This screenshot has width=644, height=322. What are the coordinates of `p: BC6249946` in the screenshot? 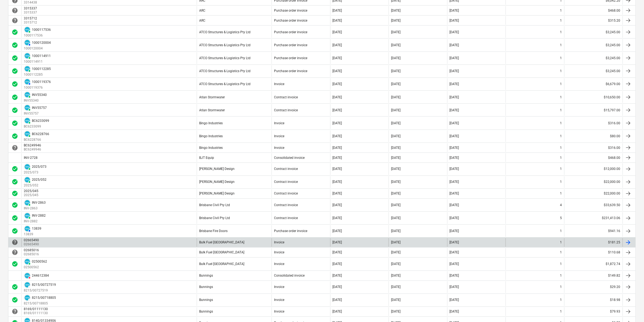 It's located at (33, 150).